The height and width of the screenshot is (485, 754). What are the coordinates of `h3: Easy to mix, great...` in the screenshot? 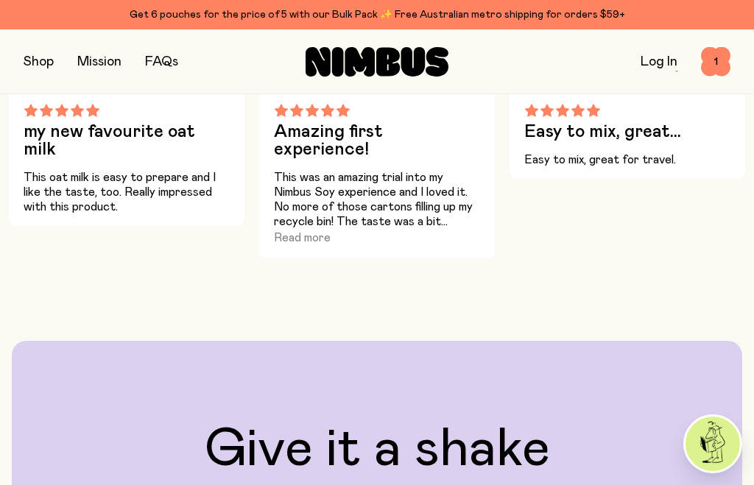 It's located at (627, 132).